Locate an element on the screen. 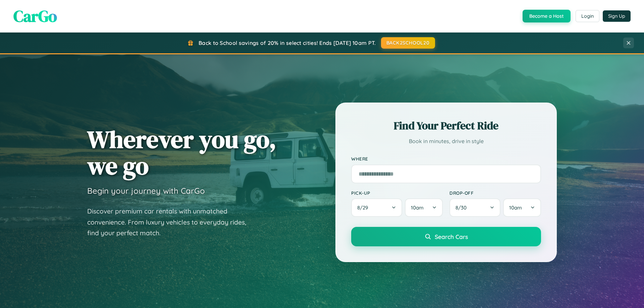  span: Search Cars is located at coordinates (452, 236).